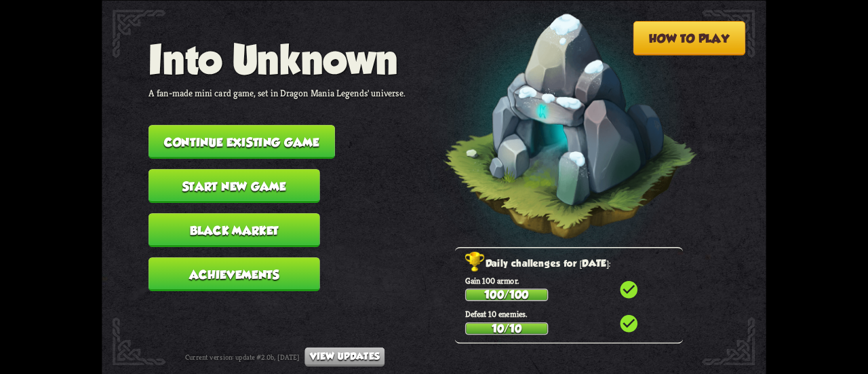  Describe the element at coordinates (689, 38) in the screenshot. I see `button: How to play` at that location.